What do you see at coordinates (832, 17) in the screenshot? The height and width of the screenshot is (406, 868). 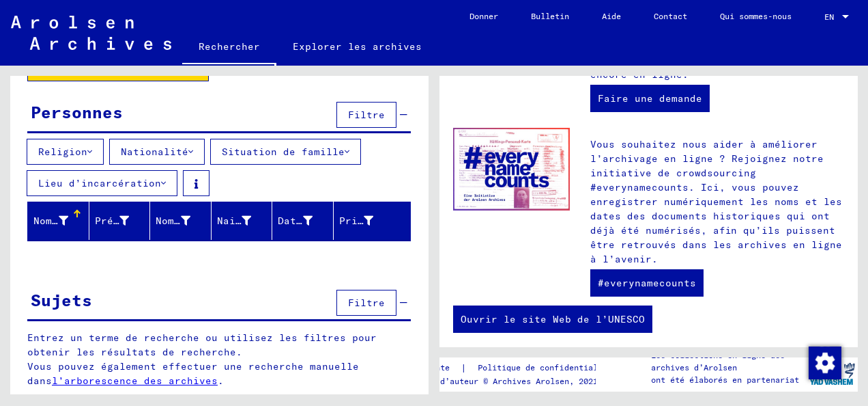 I see `span: EN` at bounding box center [832, 17].